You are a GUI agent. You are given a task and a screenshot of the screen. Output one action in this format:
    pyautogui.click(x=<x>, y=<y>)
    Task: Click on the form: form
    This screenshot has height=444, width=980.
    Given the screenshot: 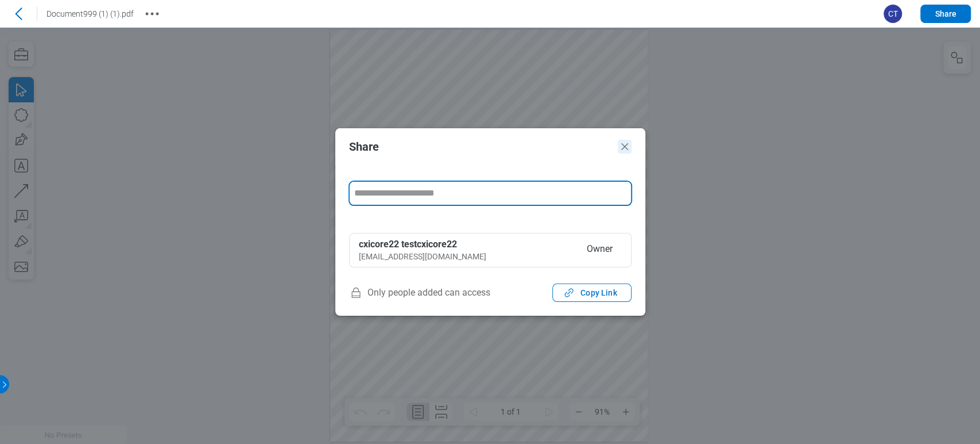 What is the action you would take?
    pyautogui.click(x=490, y=200)
    